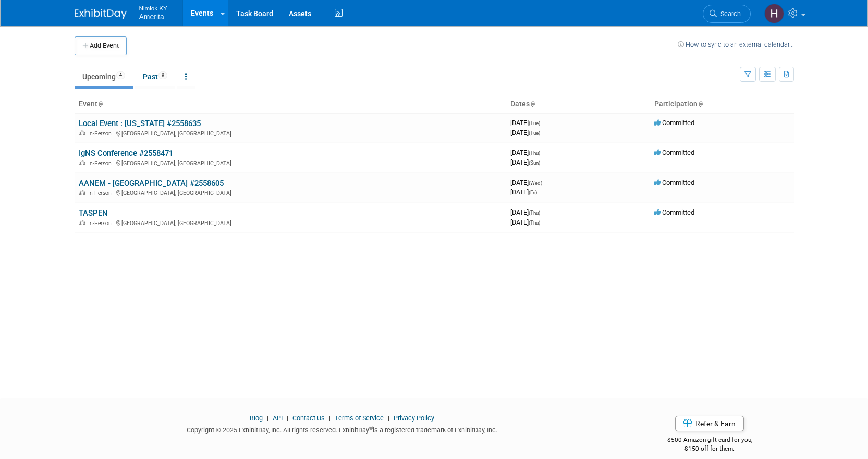 The width and height of the screenshot is (868, 459). What do you see at coordinates (533, 192) in the screenshot?
I see `span: (Fri)` at bounding box center [533, 192].